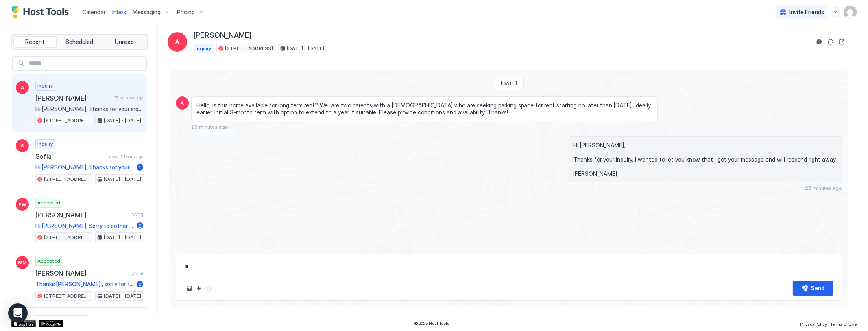  Describe the element at coordinates (94, 12) in the screenshot. I see `span: Calendar` at that location.